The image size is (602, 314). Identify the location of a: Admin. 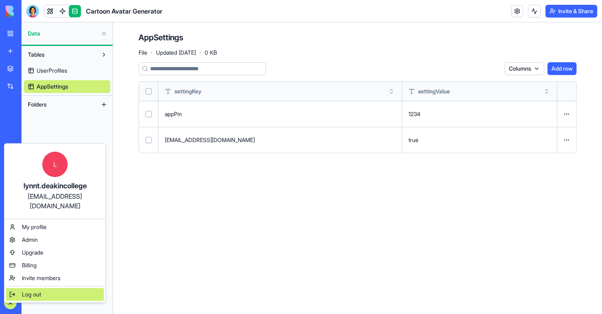
(55, 239).